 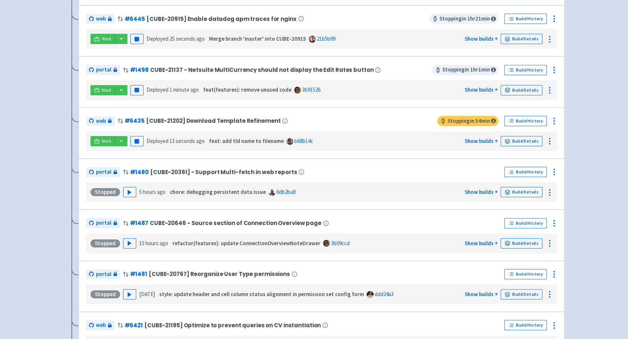 What do you see at coordinates (224, 172) in the screenshot?
I see `span: [CUBE-20361] - Support Multi-fetch in web reports` at bounding box center [224, 172].